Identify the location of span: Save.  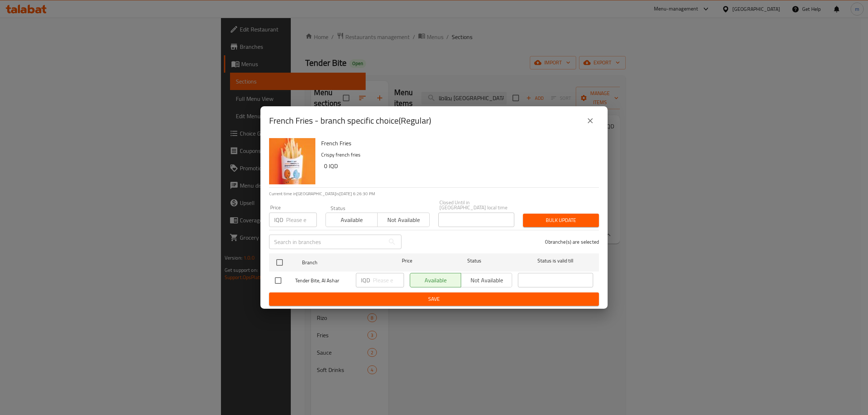
(434, 299).